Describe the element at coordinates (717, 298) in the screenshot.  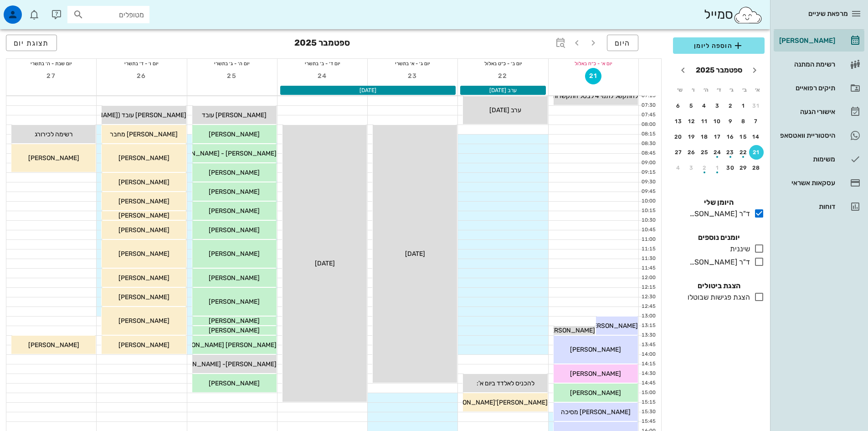
I see `div: הצגת פגישות שבוטלו` at that location.